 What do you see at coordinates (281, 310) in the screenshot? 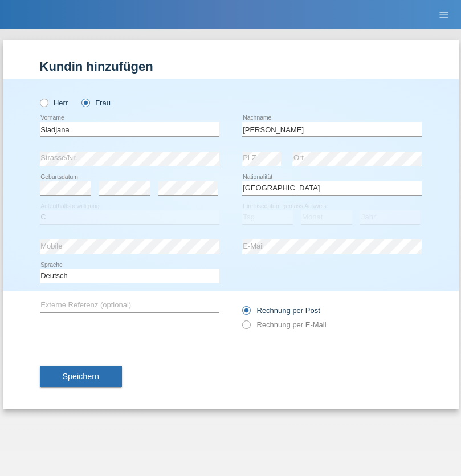
I see `label: Rechnung per Post` at bounding box center [281, 310].